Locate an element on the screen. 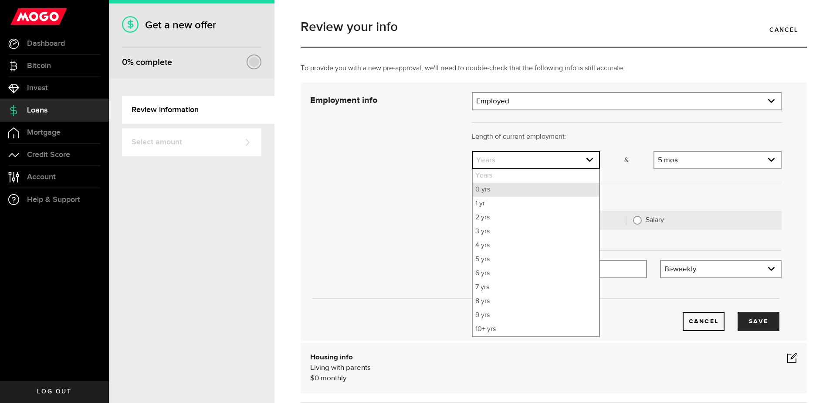 The height and width of the screenshot is (403, 833). li: 8 yrs is located at coordinates (536, 301).